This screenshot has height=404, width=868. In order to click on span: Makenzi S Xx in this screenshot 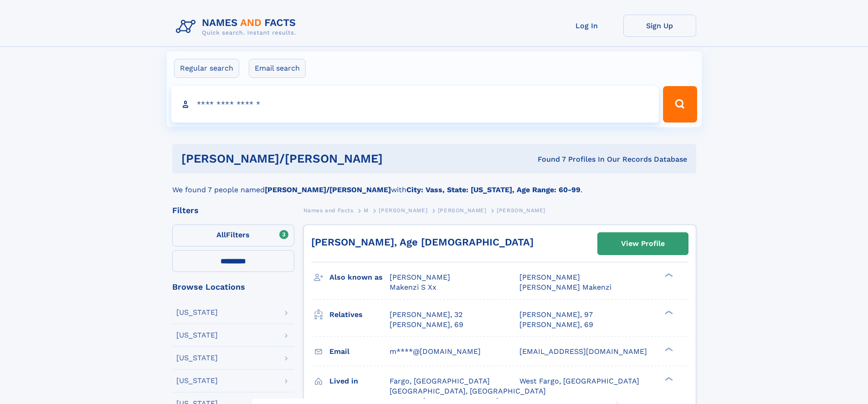, I will do `click(413, 287)`.